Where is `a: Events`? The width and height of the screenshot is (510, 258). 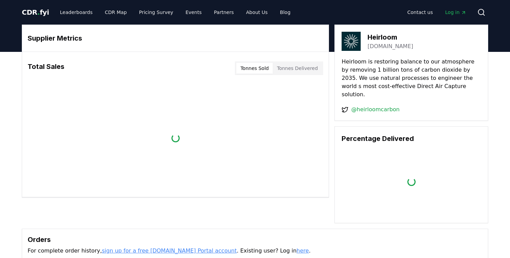
a: Events is located at coordinates (193, 12).